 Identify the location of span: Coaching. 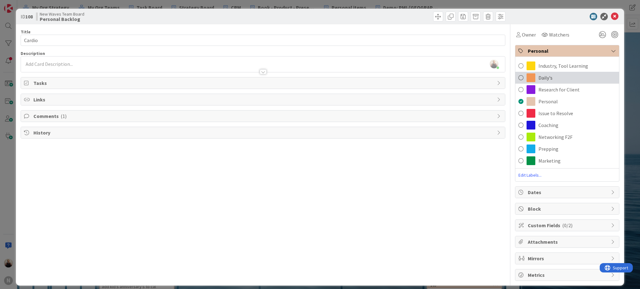
(548, 125).